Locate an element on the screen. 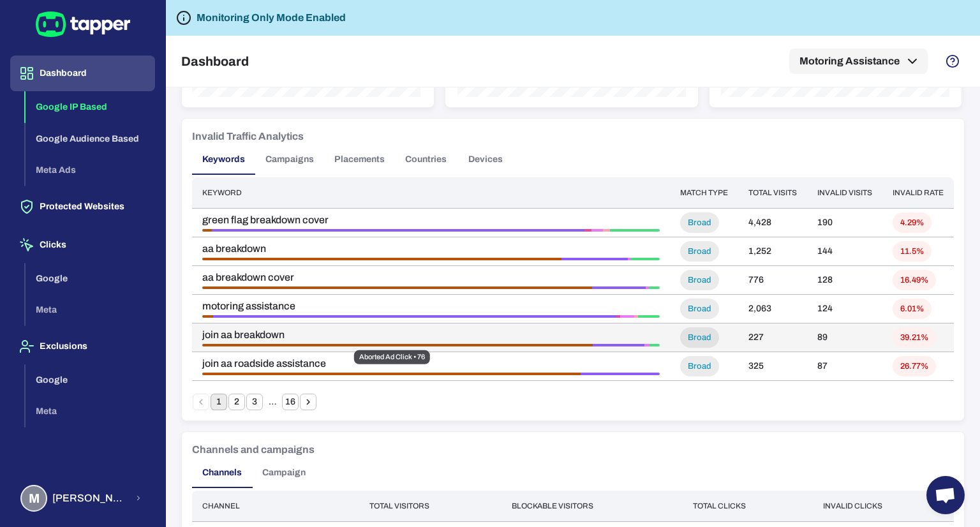 This screenshot has height=527, width=980. span: join aa breakdown is located at coordinates (431, 335).